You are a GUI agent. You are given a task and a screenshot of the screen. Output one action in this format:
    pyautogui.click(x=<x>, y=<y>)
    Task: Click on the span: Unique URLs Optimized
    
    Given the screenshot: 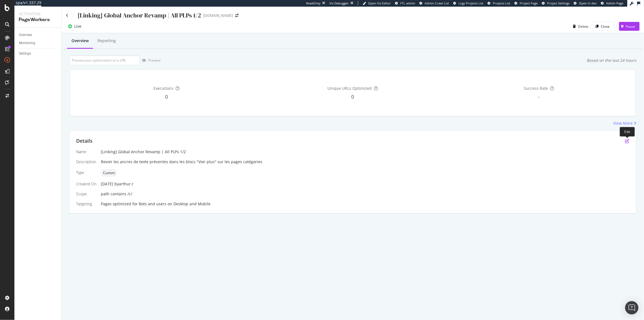 What is the action you would take?
    pyautogui.click(x=350, y=88)
    